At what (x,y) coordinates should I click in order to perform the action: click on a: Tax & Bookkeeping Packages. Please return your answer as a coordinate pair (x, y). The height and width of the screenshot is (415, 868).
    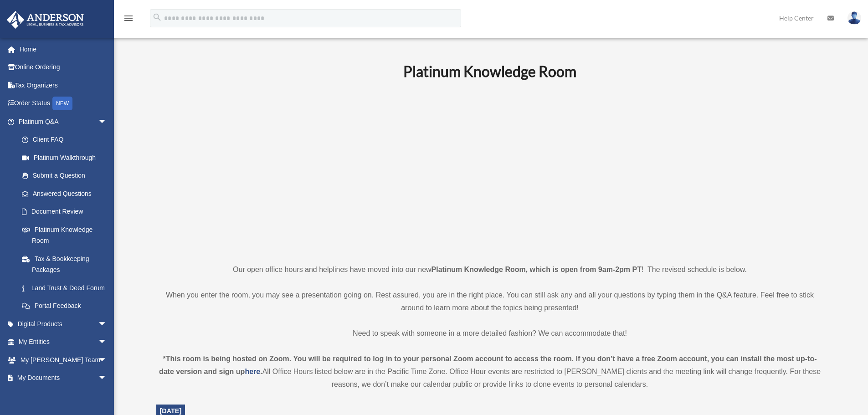
    Looking at the image, I should click on (66, 264).